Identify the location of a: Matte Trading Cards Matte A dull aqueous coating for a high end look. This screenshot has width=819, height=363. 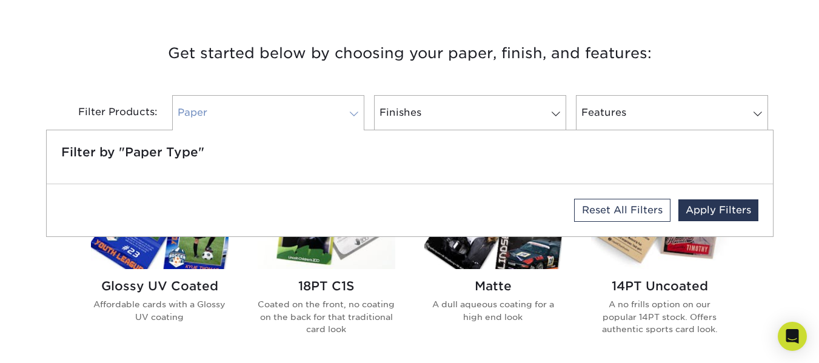
(493, 264).